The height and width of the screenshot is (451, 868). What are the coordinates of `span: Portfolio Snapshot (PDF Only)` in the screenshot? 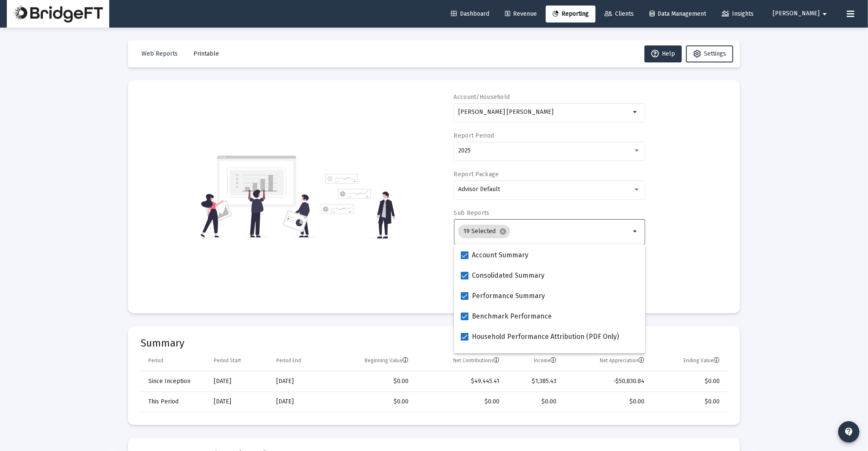 It's located at (519, 357).